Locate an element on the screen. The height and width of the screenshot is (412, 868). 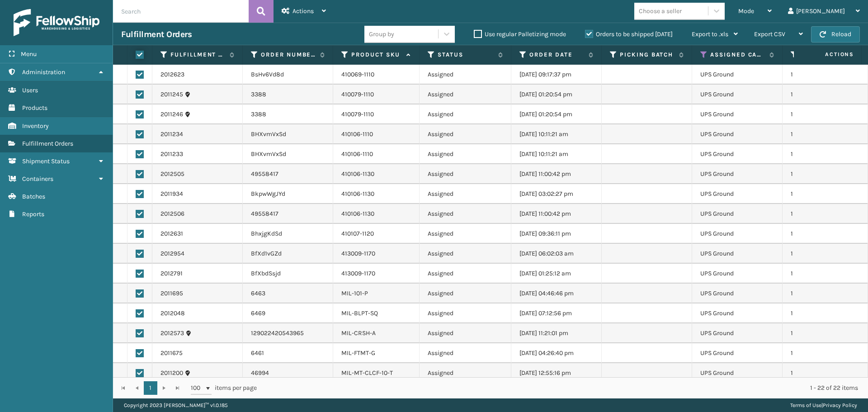
td: 129022420543965 is located at coordinates (288, 333).